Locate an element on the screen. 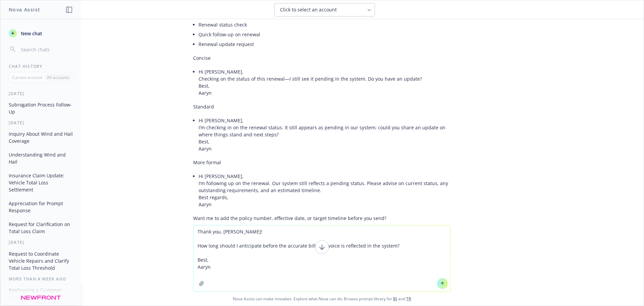  div: More than a week ago is located at coordinates (40, 279).